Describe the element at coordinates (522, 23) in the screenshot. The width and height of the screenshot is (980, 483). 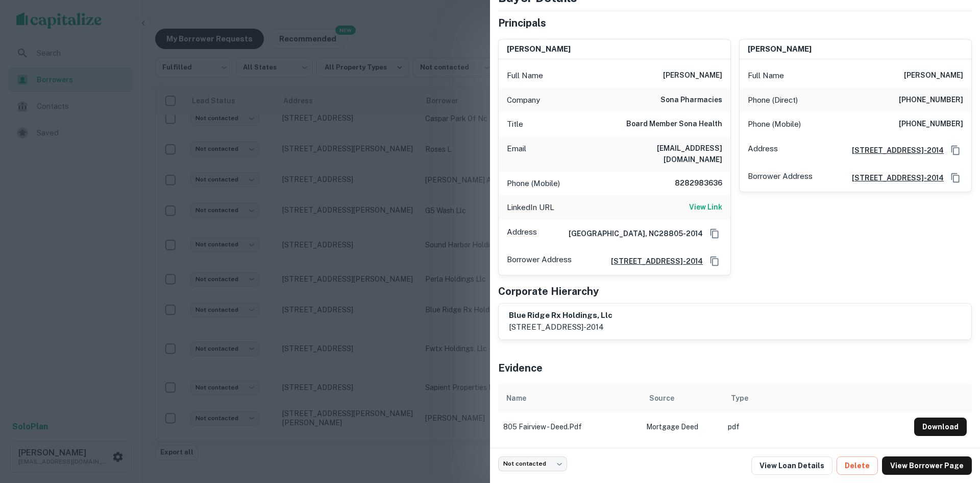
I see `h5: Principals` at that location.